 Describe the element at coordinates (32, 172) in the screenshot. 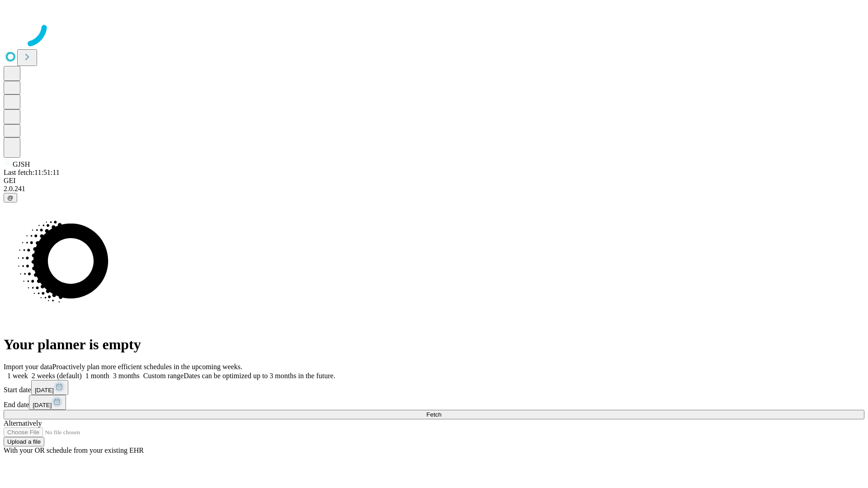

I see `span: Last fetch: 11:51:11` at that location.